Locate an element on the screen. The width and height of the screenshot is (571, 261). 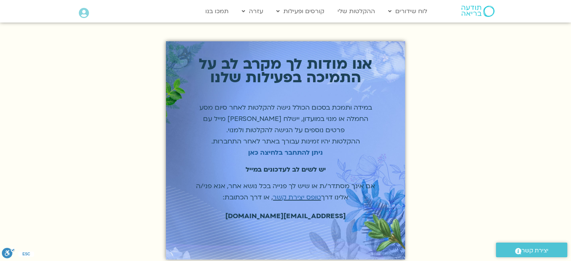
a: טופס יצירת קשר is located at coordinates (297, 197).